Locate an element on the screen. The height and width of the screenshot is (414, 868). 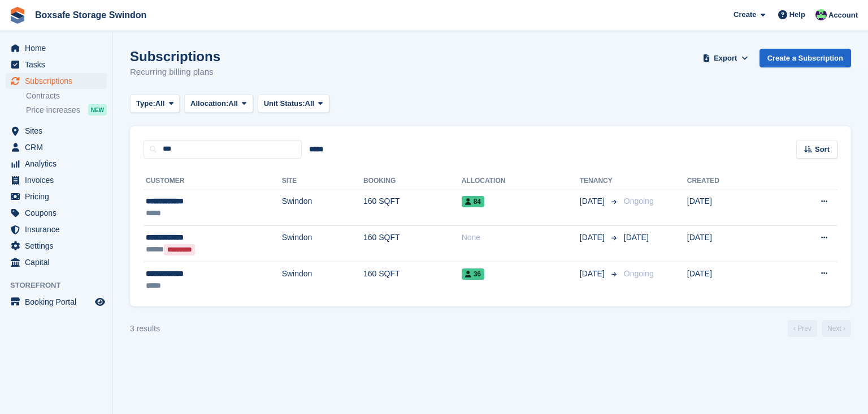
span: Unit Status: is located at coordinates (284, 103).